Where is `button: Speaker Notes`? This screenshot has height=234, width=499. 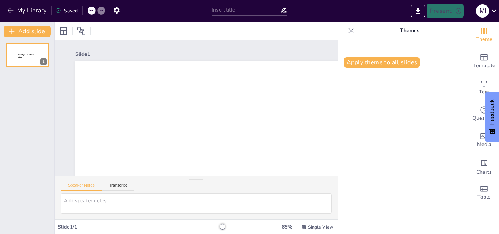
button: Speaker Notes is located at coordinates (81, 187).